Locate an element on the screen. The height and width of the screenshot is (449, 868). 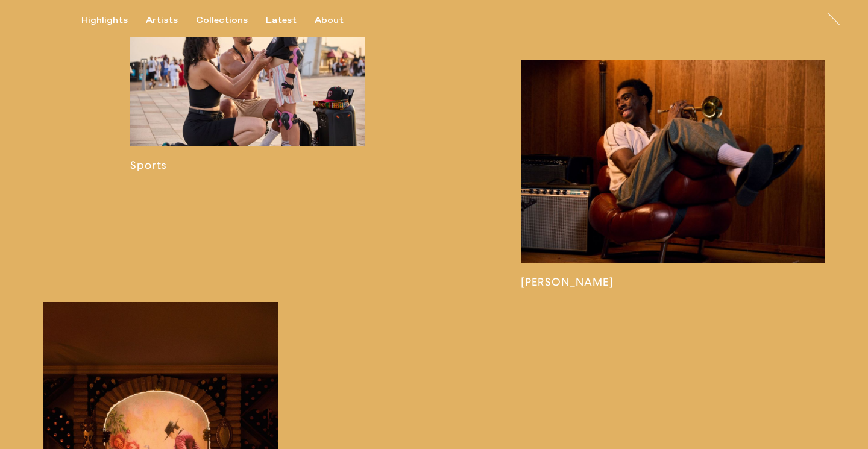
button: Collections is located at coordinates (231, 21).